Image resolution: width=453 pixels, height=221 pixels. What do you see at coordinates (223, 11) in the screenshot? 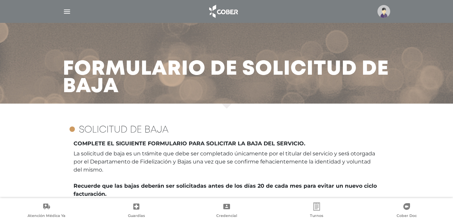
I see `img: logo_cober_home-white.png` at bounding box center [223, 11].